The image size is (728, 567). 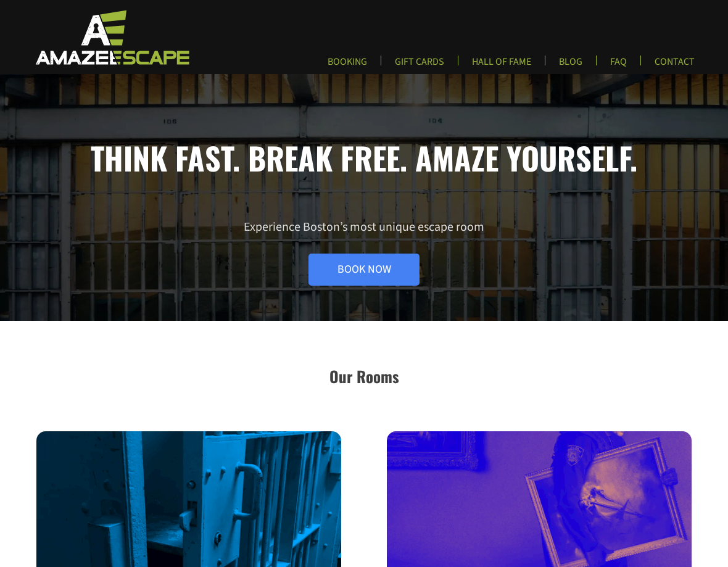 I want to click on a: BOOKING, so click(x=347, y=65).